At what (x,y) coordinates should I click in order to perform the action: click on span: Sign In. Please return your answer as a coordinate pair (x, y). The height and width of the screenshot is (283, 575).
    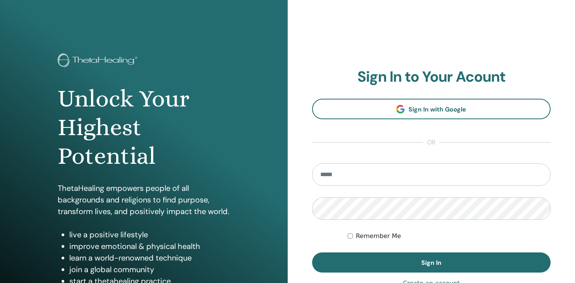
    Looking at the image, I should click on (431, 263).